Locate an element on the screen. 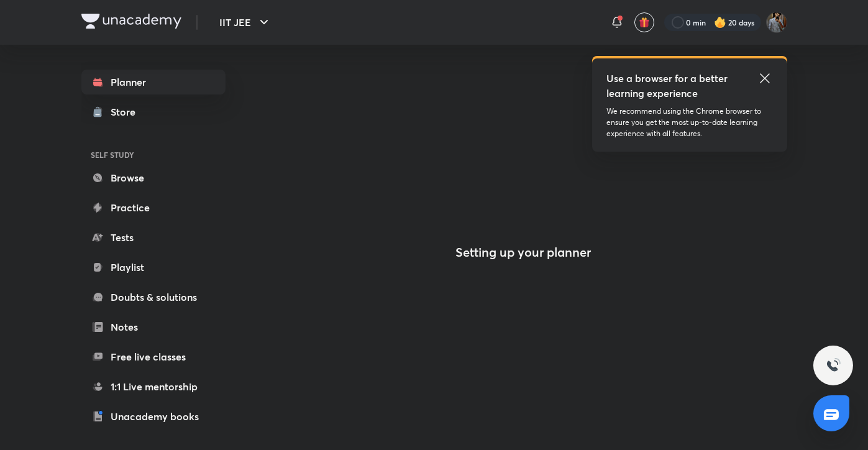 The image size is (868, 450). img: Shivam Munot is located at coordinates (777, 22).